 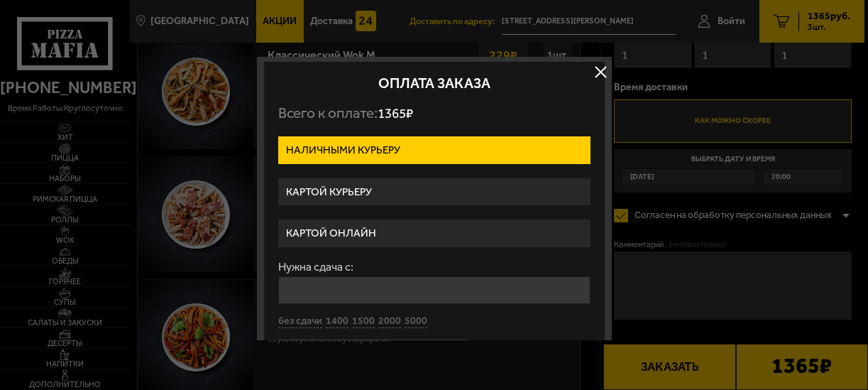 What do you see at coordinates (395, 113) in the screenshot?
I see `span: 1365 ₽` at bounding box center [395, 113].